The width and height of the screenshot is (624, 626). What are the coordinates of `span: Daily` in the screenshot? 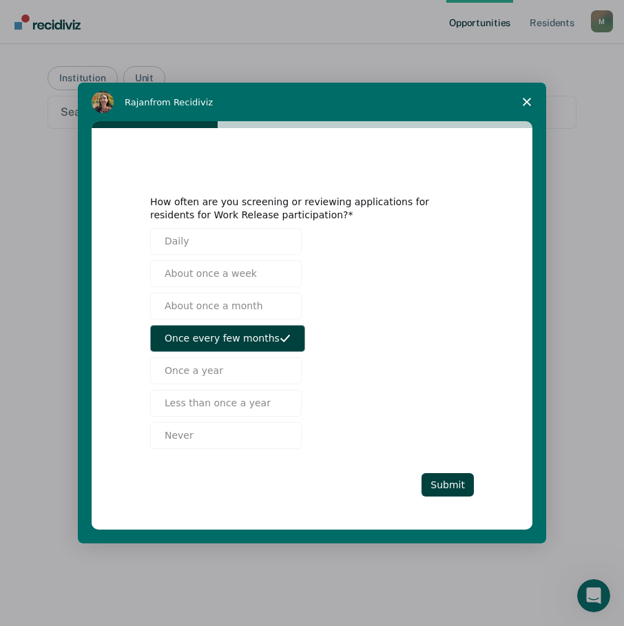 It's located at (176, 241).